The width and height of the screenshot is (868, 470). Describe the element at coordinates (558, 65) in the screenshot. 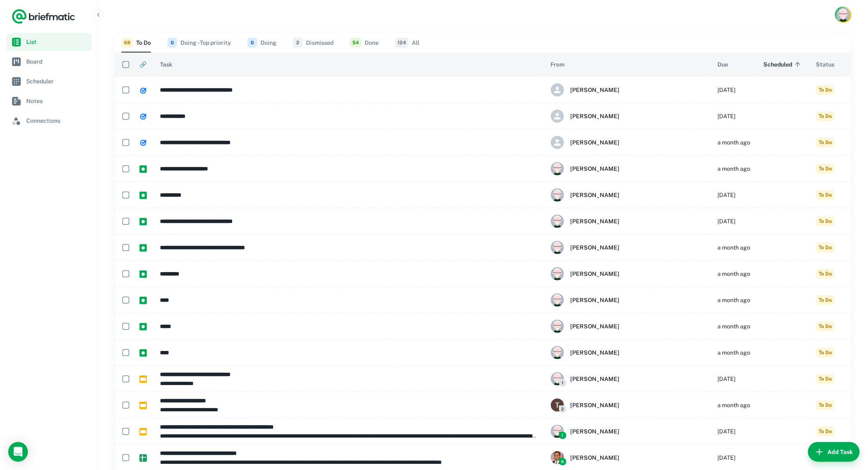

I see `span: From` at that location.